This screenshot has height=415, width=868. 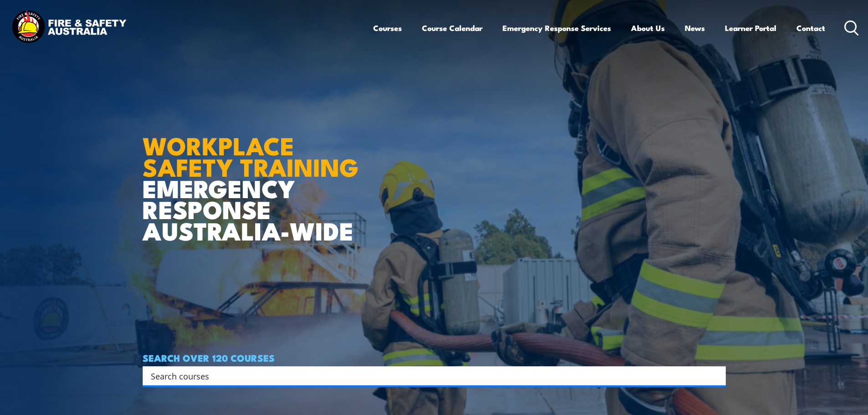 I want to click on a: Emergency Response Services, so click(x=557, y=28).